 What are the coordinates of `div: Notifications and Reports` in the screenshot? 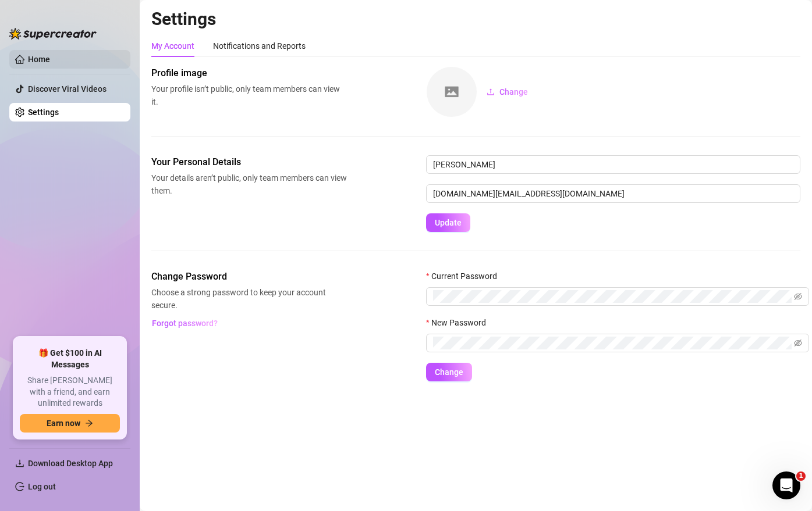 It's located at (259, 46).